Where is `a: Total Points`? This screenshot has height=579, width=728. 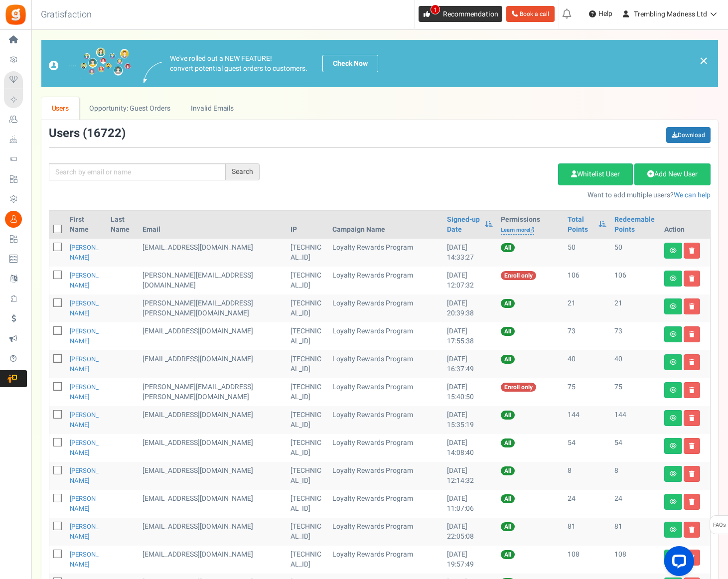 a: Total Points is located at coordinates (581, 225).